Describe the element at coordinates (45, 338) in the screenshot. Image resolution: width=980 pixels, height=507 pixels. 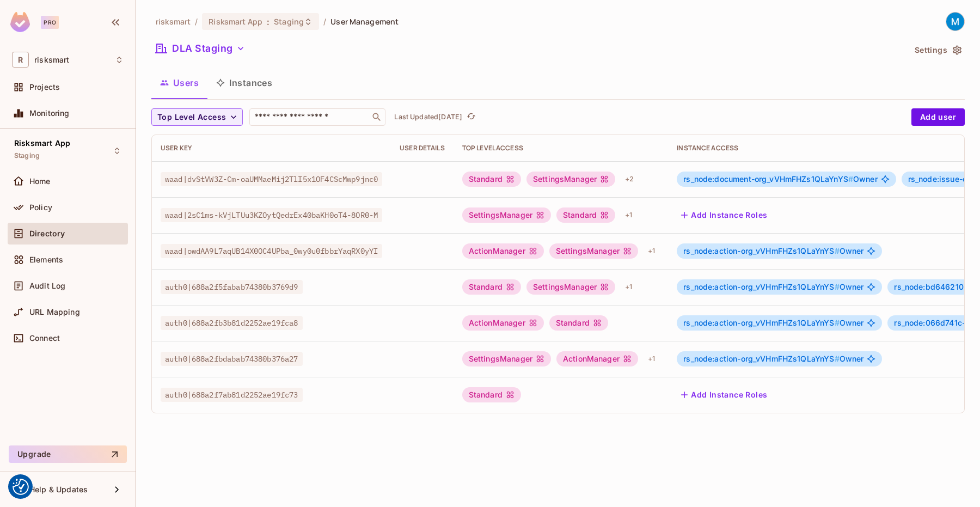
I see `span: Connect` at that location.